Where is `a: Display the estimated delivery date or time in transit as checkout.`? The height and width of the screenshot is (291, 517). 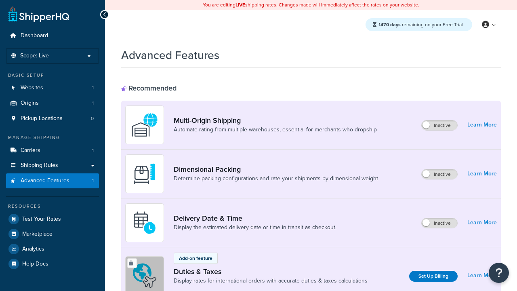 a: Display the estimated delivery date or time in transit as checkout. is located at coordinates (255, 227).